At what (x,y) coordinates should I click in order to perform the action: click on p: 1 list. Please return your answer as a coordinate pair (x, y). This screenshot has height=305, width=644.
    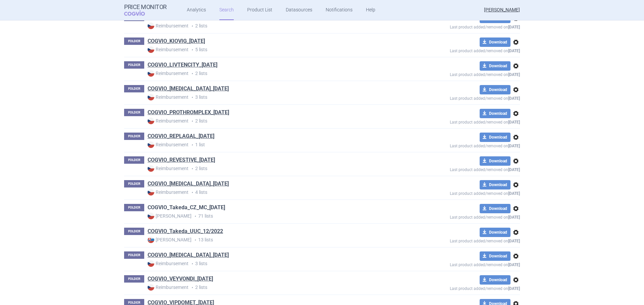
    Looking at the image, I should click on (274, 145).